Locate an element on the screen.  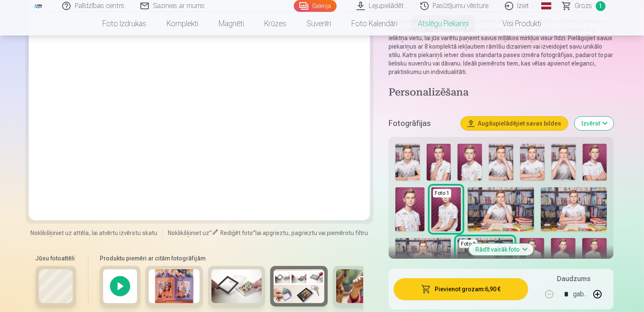
span: Noklikšķiniet uz attēla, lai atvērtu izvērstu skatu is located at coordinates (94, 233).